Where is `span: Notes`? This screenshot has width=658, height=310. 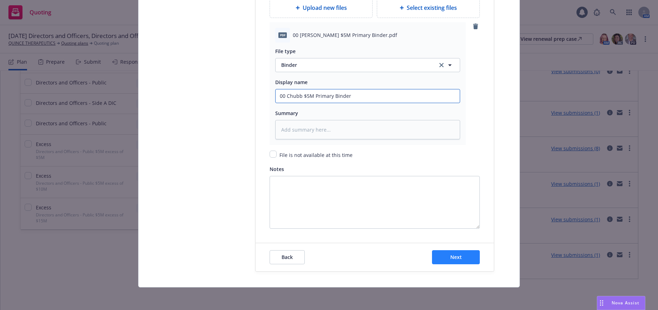 span: Notes is located at coordinates (277, 169).